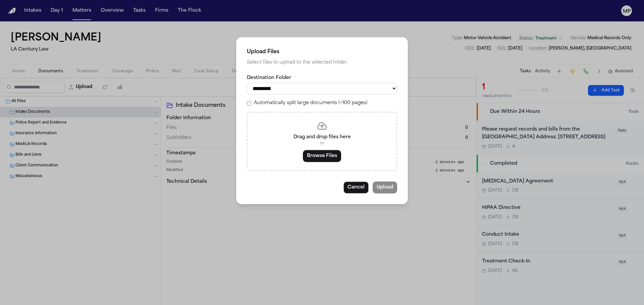 This screenshot has width=644, height=305. Describe the element at coordinates (322, 156) in the screenshot. I see `button: Browse Files` at that location.